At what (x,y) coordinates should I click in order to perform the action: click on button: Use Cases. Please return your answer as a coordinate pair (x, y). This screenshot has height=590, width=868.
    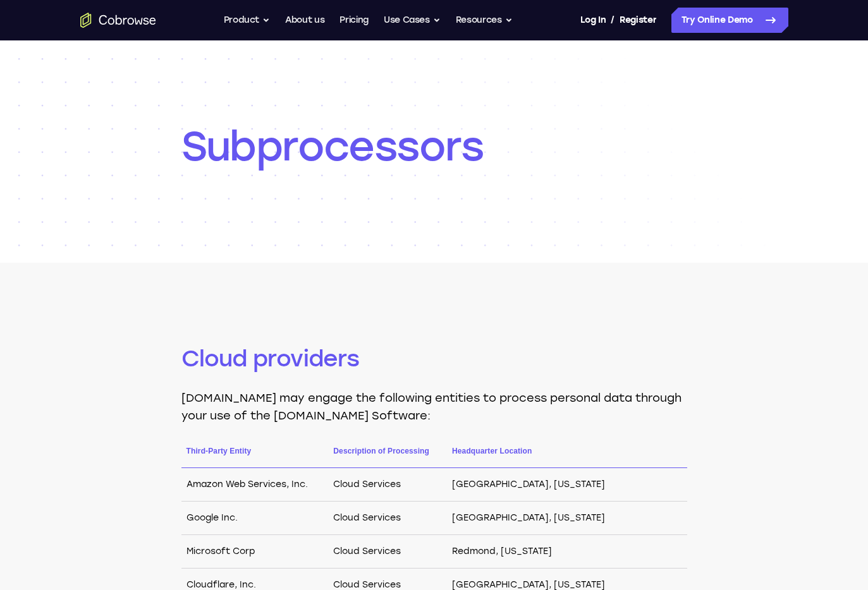
    Looking at the image, I should click on (412, 20).